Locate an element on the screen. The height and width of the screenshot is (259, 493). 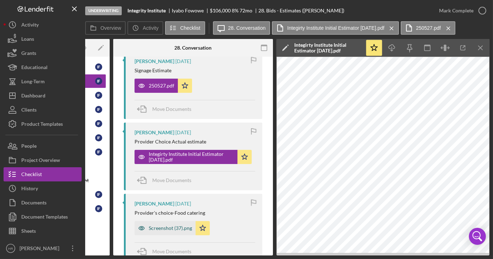
div: Screenshot (37).png is located at coordinates (170, 229).